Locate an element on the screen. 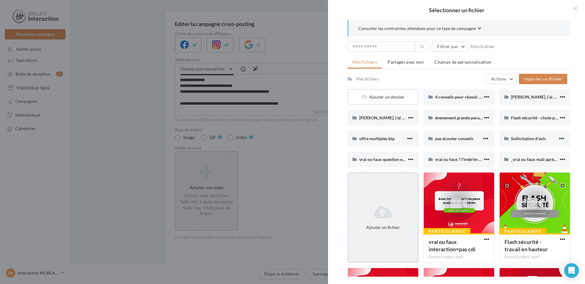  button: Actions is located at coordinates (501, 79).